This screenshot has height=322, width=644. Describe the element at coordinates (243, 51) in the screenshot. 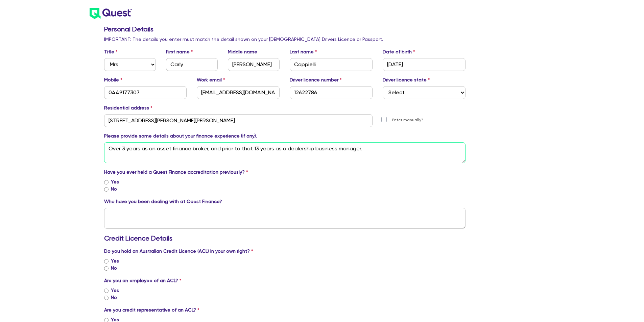

I see `label: Middle name` at that location.